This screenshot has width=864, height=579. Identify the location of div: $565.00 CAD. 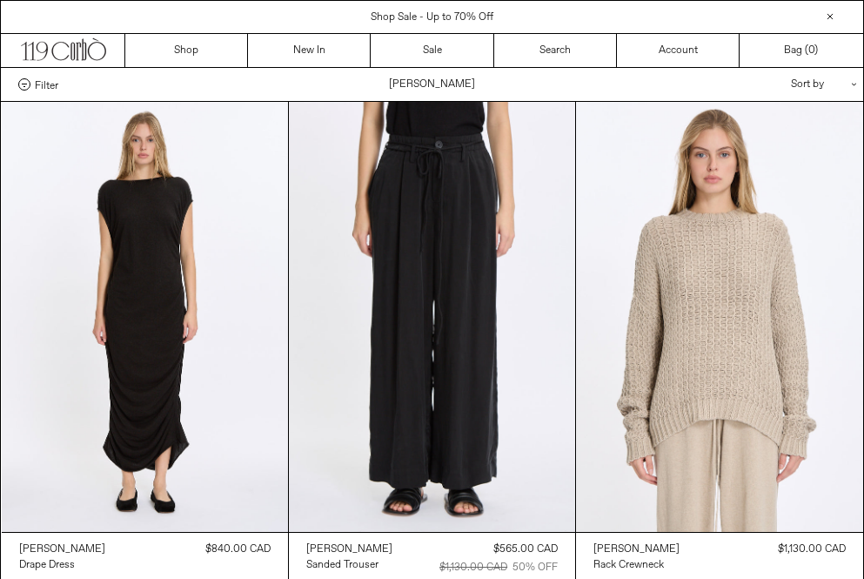
(526, 549).